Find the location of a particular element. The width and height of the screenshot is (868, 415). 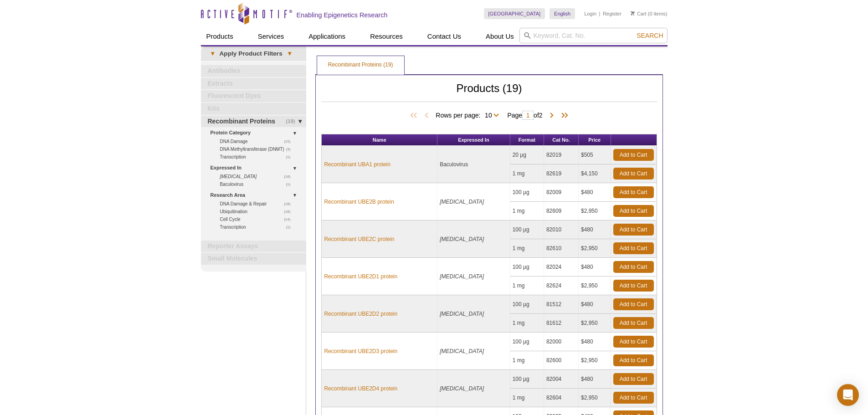

div: Open Intercom Messenger is located at coordinates (848, 395).